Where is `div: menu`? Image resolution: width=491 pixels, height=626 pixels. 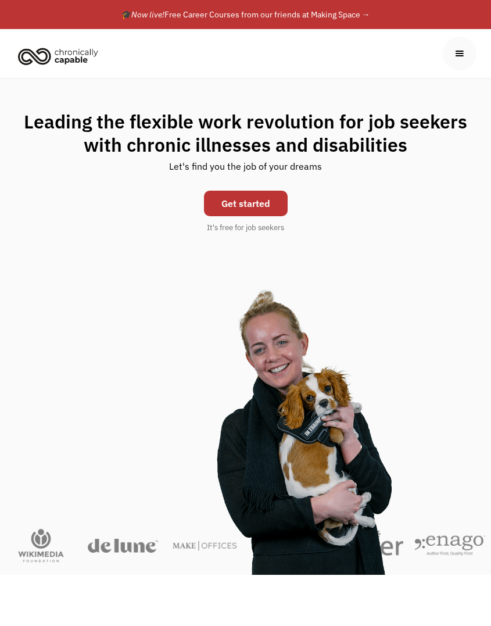 div: menu is located at coordinates (460, 53).